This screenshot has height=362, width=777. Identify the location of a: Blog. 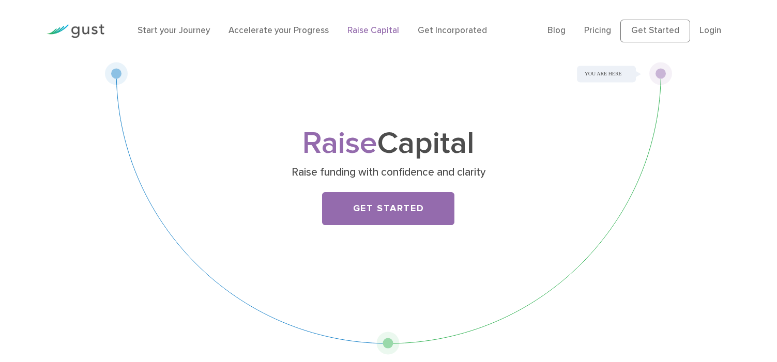
(556, 31).